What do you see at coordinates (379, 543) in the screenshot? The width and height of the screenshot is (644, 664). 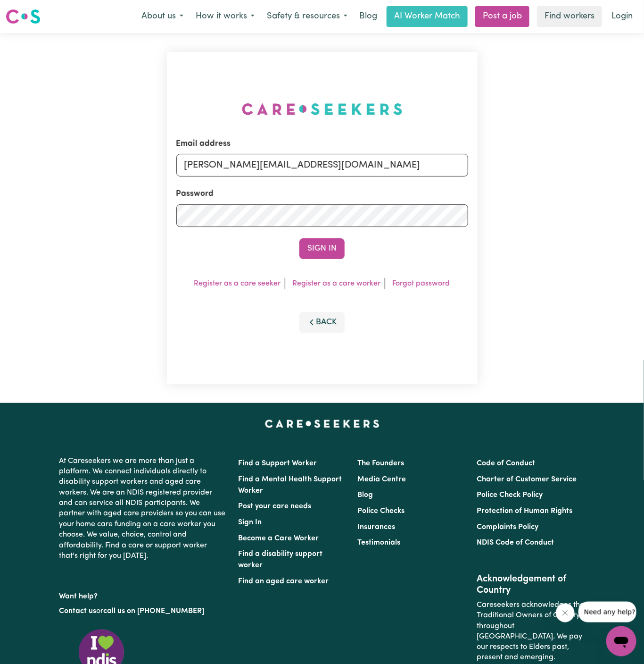 I see `a: Testimonials` at bounding box center [379, 543].